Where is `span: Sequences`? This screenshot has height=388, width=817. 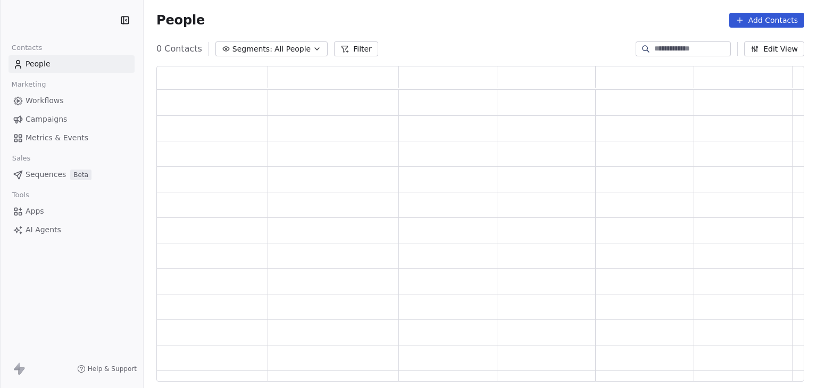 span: Sequences is located at coordinates (46, 174).